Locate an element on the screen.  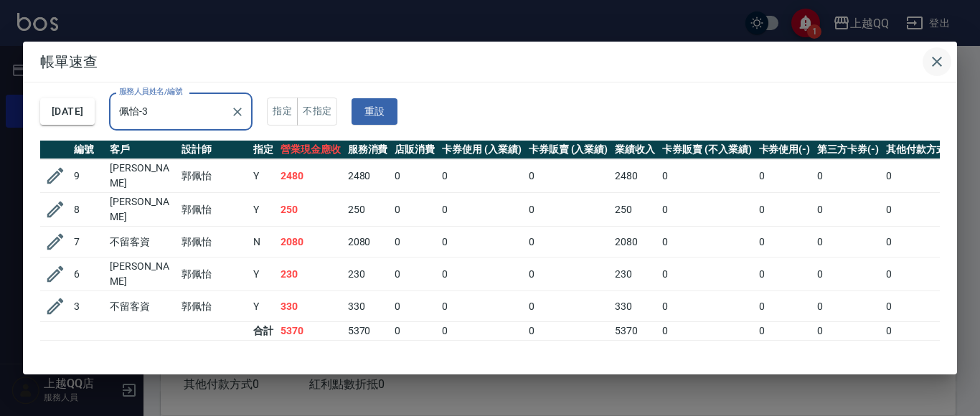
th: 卡券販賣 (入業績) is located at coordinates (568, 150).